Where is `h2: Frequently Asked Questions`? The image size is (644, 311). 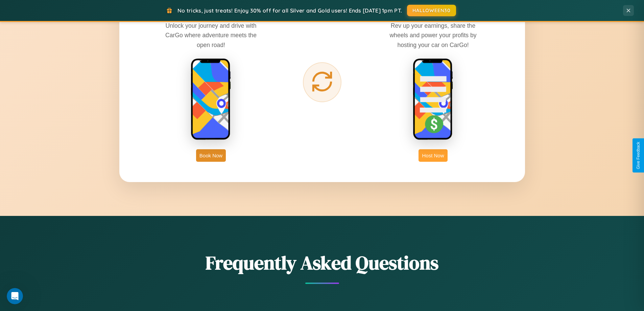 h2: Frequently Asked Questions is located at coordinates (322, 262).